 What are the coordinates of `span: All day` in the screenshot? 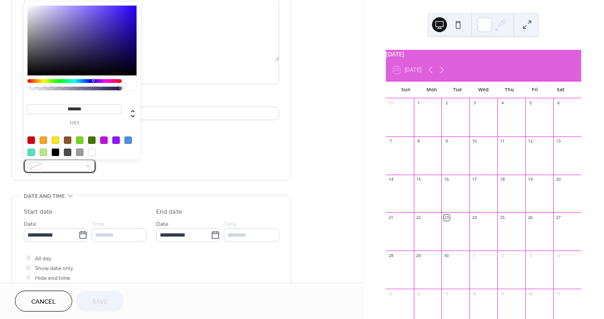 It's located at (43, 259).